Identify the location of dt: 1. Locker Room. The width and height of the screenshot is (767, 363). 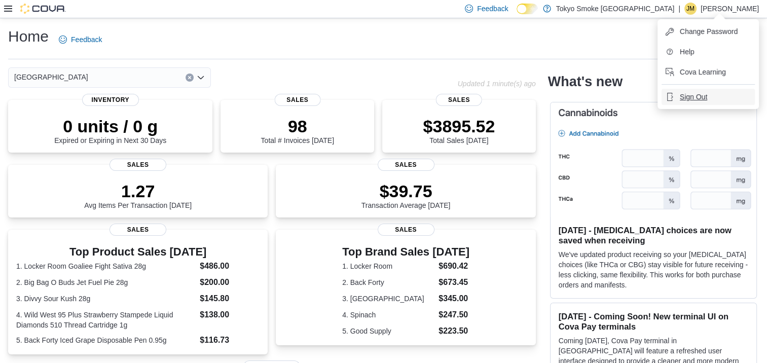
(388, 266).